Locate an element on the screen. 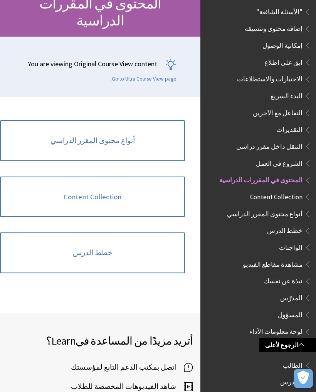 The image size is (316, 392). span: نبذة عن نفسك is located at coordinates (284, 280).